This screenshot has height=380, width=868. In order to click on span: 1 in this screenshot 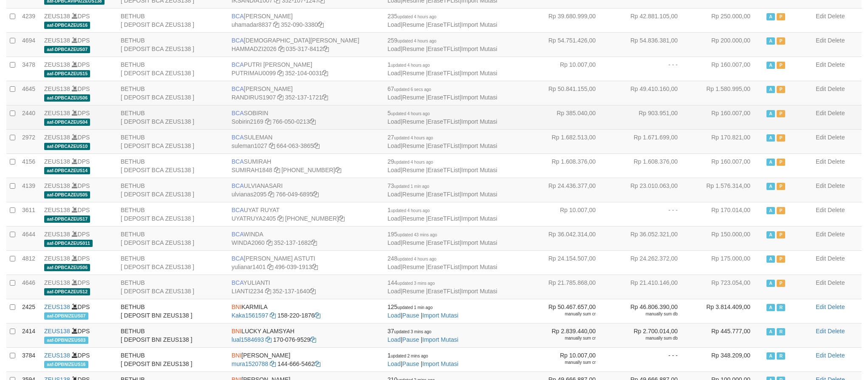, I will do `click(408, 64)`.